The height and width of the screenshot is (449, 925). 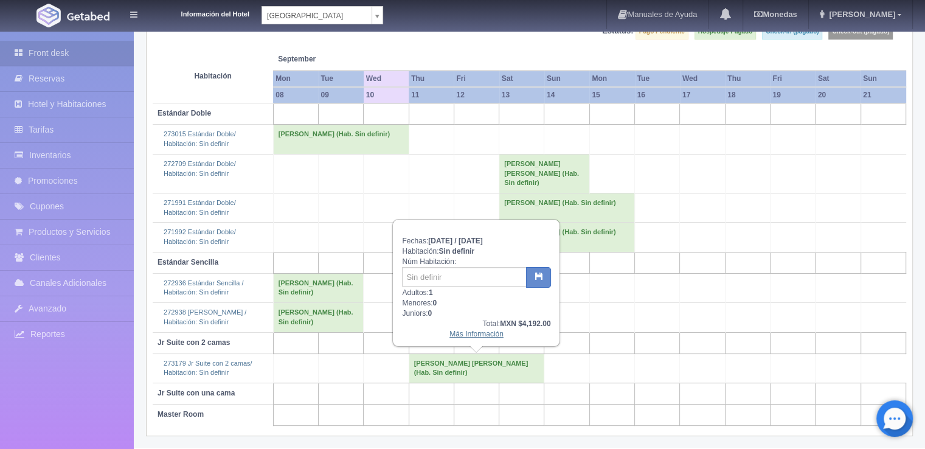 What do you see at coordinates (181, 414) in the screenshot?
I see `b: Master Room` at bounding box center [181, 414].